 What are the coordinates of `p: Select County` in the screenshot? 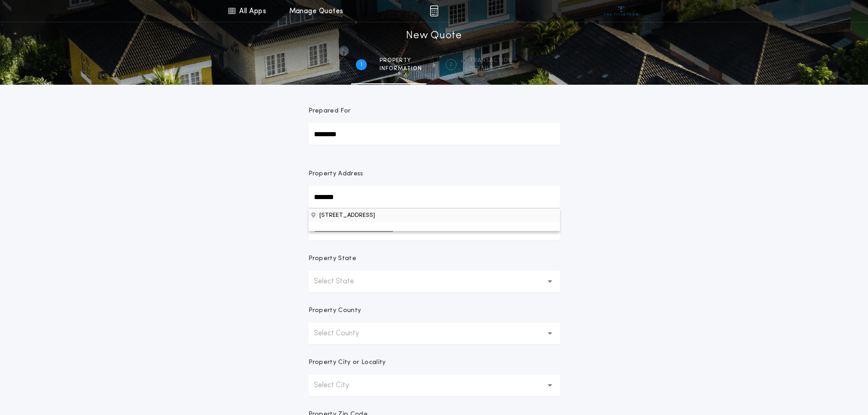 It's located at (343, 333).